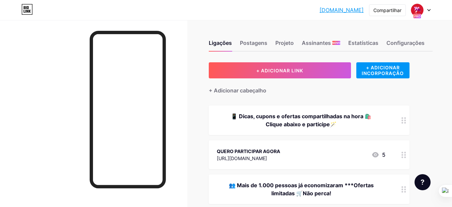 The image size is (452, 207). Describe the element at coordinates (284, 43) in the screenshot. I see `font: Projeto` at that location.